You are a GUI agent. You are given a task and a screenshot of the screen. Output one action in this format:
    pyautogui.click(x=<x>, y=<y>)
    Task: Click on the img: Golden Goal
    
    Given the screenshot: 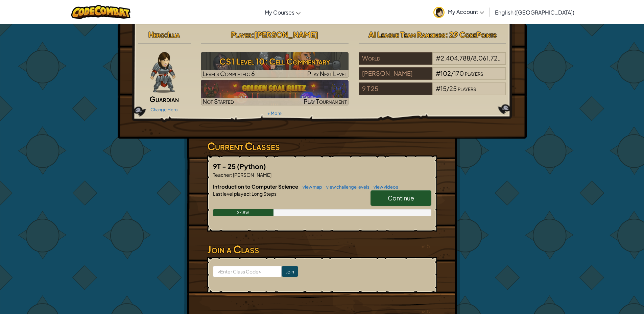 What is the action you would take?
    pyautogui.click(x=274, y=92)
    